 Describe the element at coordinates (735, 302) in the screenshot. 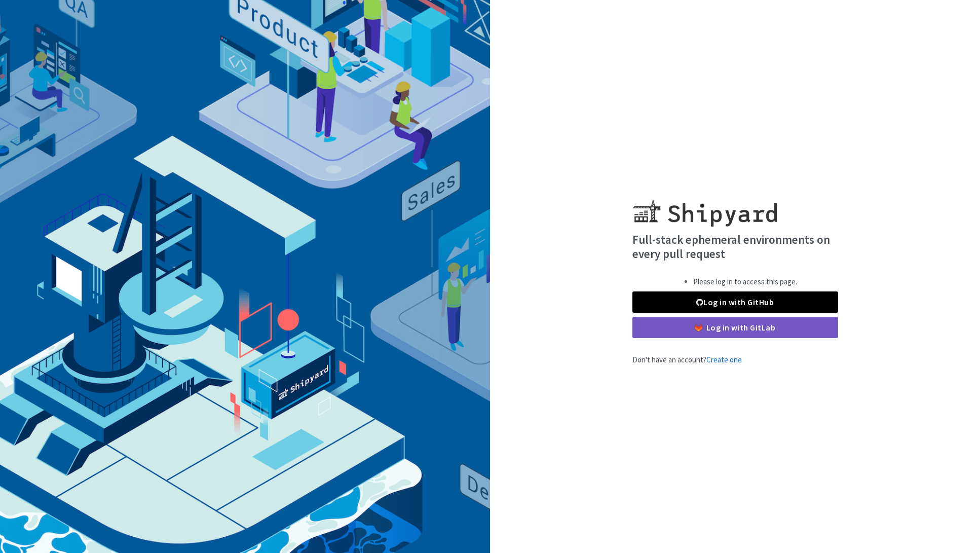

I see `a: Log in with GitHub` at that location.